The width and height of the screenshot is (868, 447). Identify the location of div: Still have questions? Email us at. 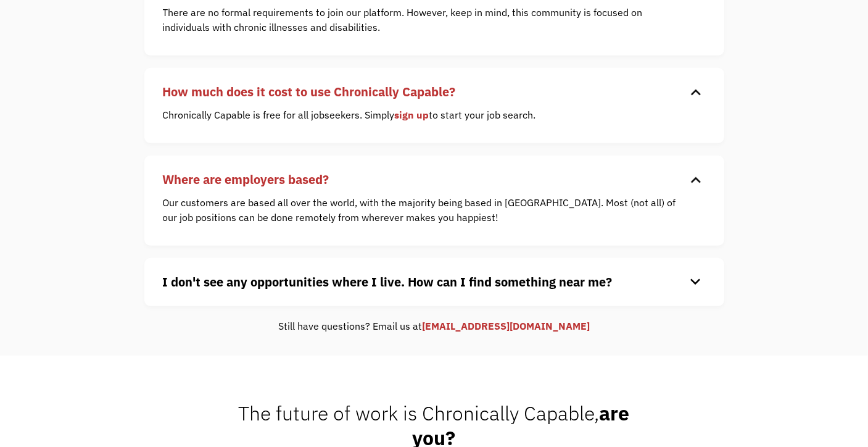
(434, 326).